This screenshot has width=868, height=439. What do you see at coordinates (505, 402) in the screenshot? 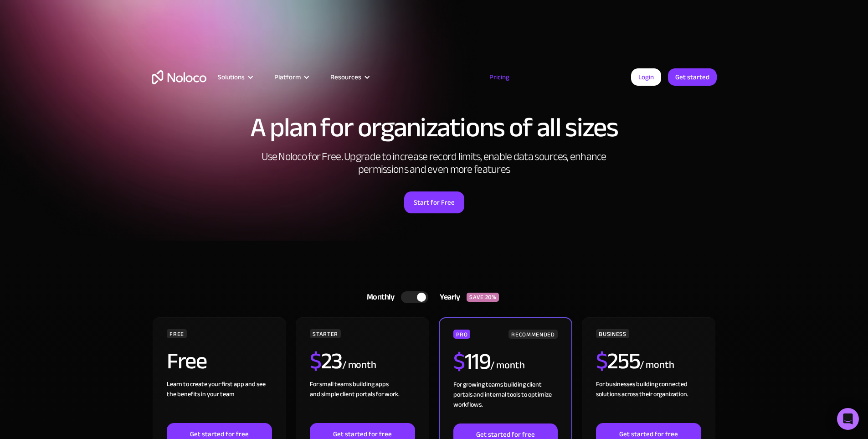
I see `div: For growing teams building client portals and internal tools to optimize workflows.` at bounding box center [505, 402].